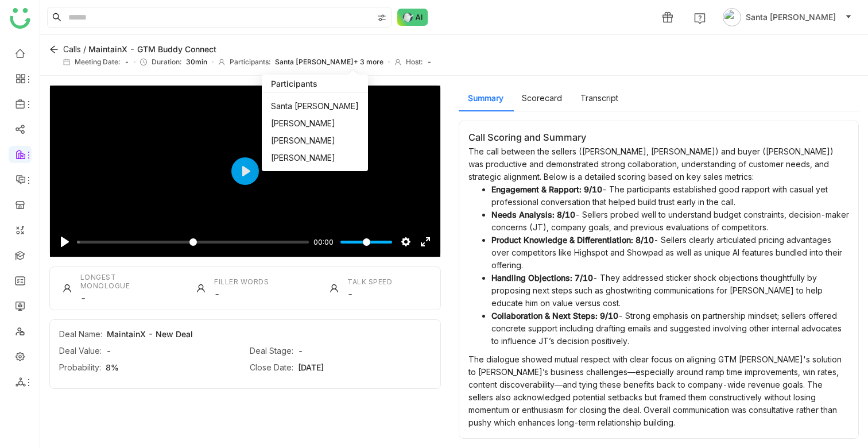  Describe the element at coordinates (20, 18) in the screenshot. I see `img: logo` at that location.